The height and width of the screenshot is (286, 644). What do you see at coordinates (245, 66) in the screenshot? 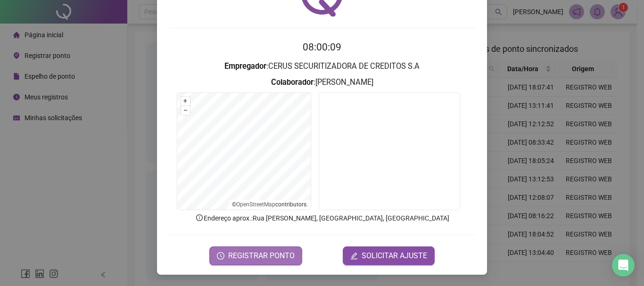
I see `strong: Empregador` at bounding box center [245, 66].